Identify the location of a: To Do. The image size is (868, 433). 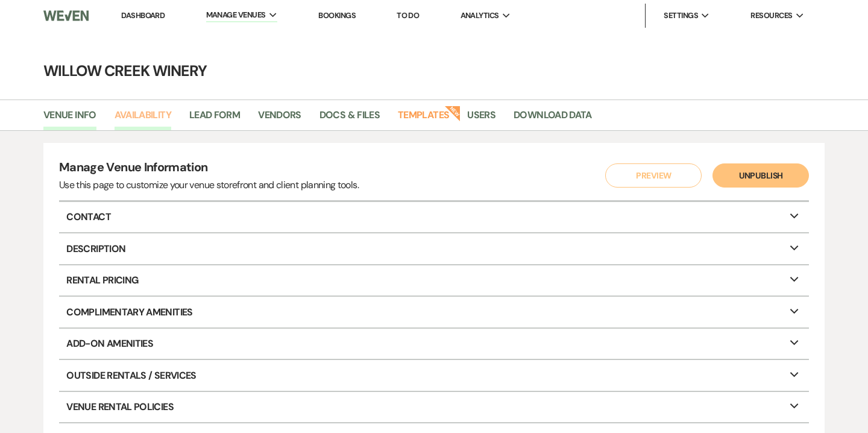
(407, 15).